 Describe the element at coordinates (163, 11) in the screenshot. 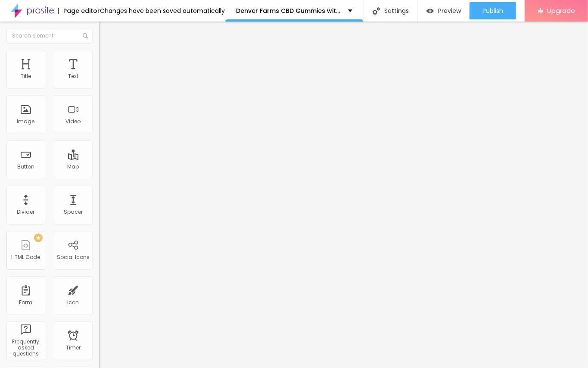

I see `div: Changes have been saved automatically` at that location.